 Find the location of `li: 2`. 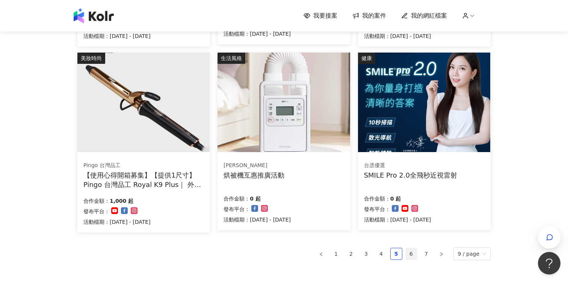

li: 2 is located at coordinates (351, 254).